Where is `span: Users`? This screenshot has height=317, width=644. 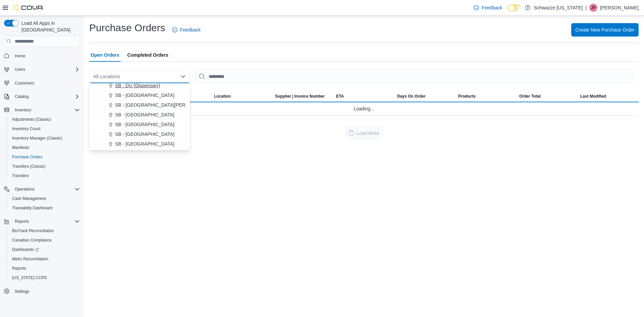
span: Users is located at coordinates (46, 70).